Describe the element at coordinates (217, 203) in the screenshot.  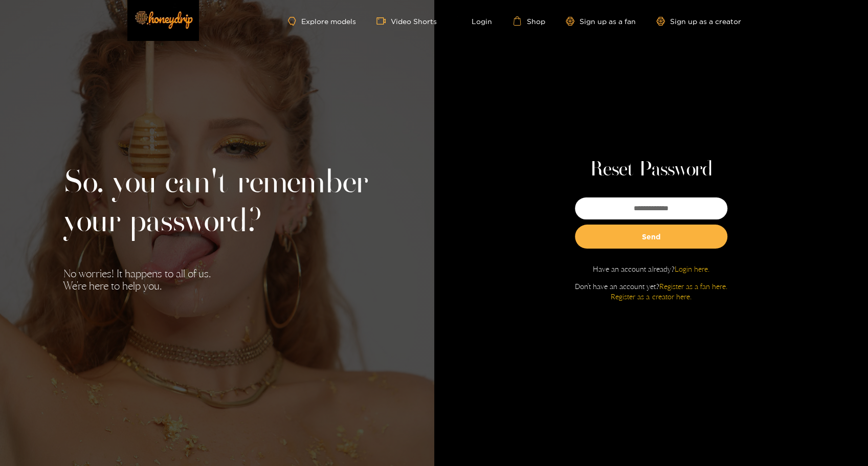
I see `h2: So, you can't remember your password?` at that location.